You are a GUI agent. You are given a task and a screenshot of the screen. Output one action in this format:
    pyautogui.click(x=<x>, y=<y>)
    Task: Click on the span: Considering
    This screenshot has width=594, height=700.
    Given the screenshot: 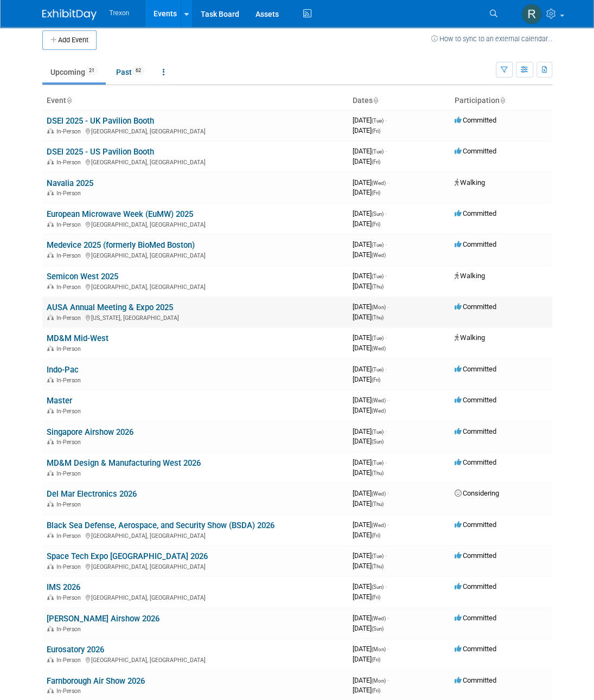 What is the action you would take?
    pyautogui.click(x=476, y=493)
    